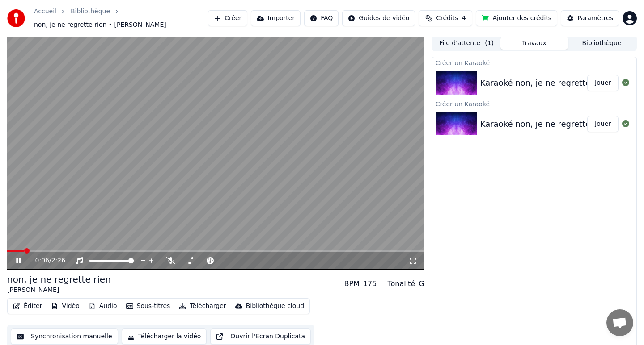 Image resolution: width=644 pixels, height=345 pixels. What do you see at coordinates (516, 18) in the screenshot?
I see `button: Ajouter des crédits` at bounding box center [516, 18].